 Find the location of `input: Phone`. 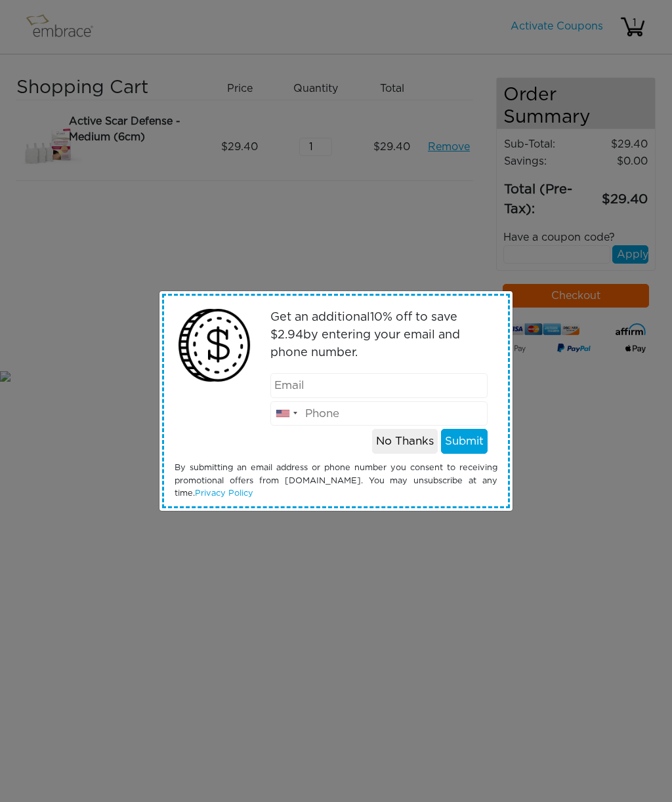

input: Phone is located at coordinates (379, 414).